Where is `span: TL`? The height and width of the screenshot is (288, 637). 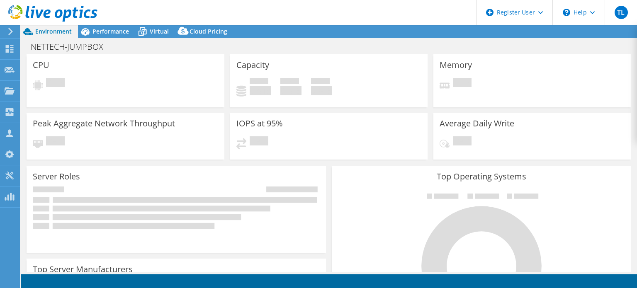 span: TL is located at coordinates (622, 12).